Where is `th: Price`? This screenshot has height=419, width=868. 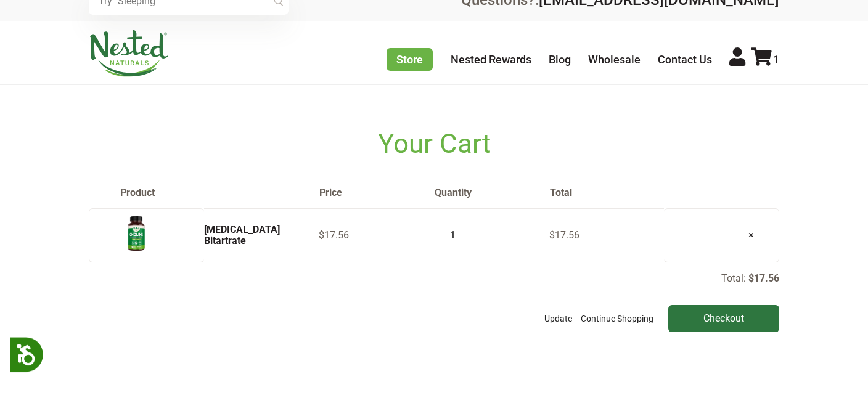
th: Price is located at coordinates (376, 193).